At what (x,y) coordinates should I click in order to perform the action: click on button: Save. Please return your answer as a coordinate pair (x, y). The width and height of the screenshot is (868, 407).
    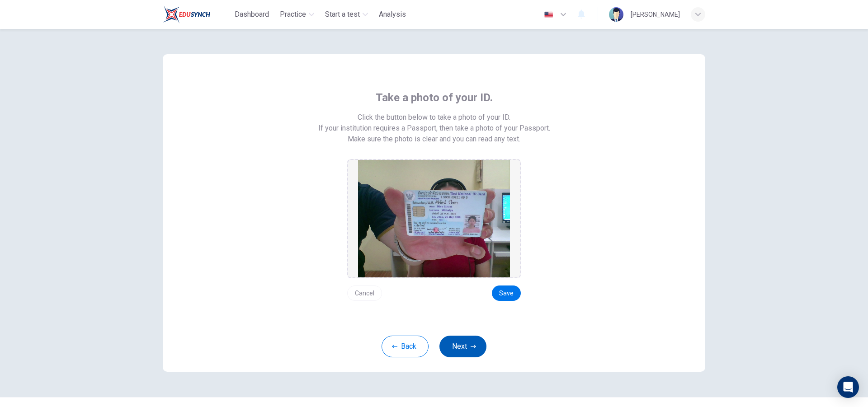
    Looking at the image, I should click on (506, 293).